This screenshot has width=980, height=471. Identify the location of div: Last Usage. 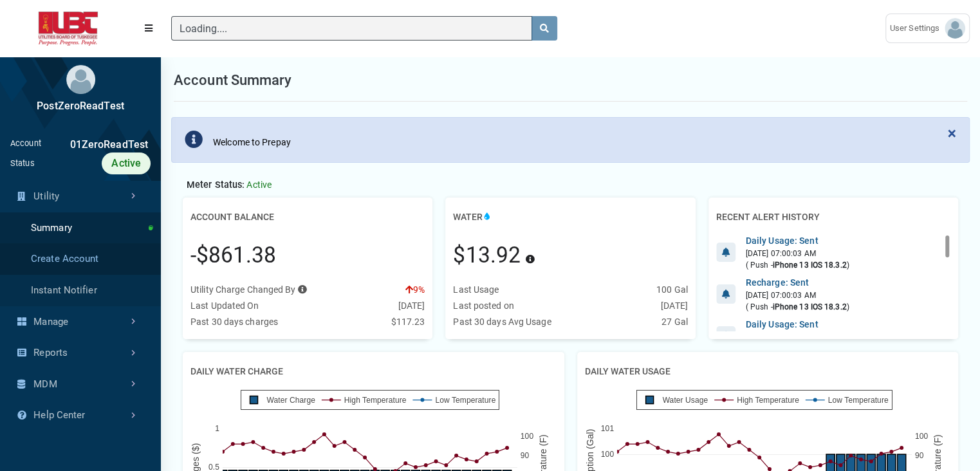
(476, 289).